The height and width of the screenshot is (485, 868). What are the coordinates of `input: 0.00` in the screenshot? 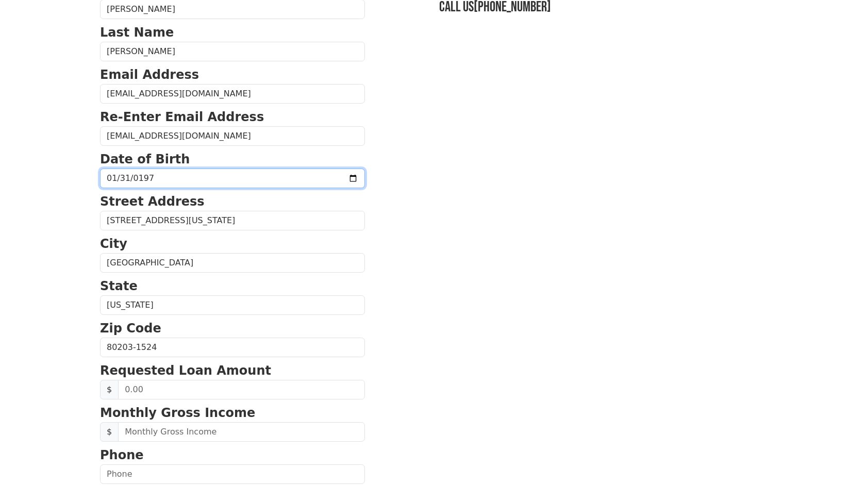 It's located at (241, 390).